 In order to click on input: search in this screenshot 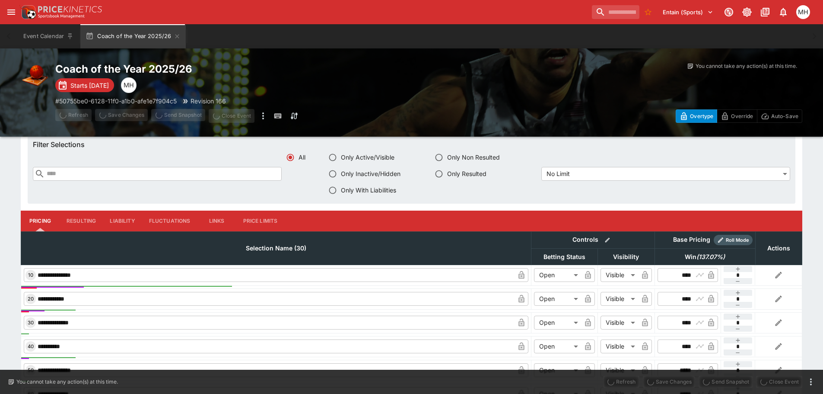, I will do `click(616, 12)`.